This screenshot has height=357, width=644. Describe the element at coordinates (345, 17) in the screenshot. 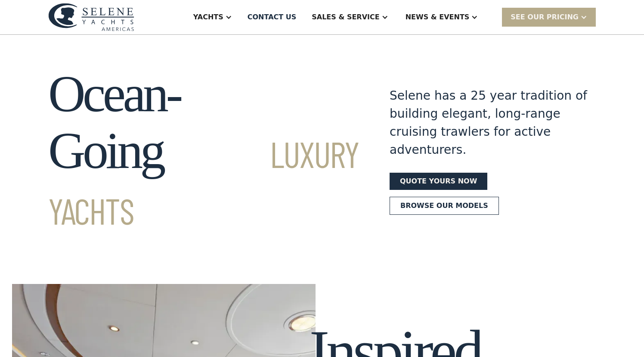

I see `div: Sales & Service` at that location.